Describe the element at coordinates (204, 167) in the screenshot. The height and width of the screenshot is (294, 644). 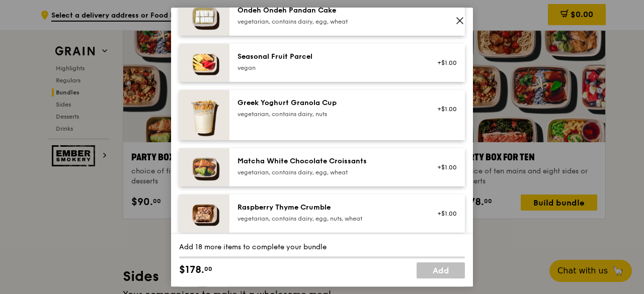
I see `img: daily_normal_Matcha_White_Chocolate_Croissants-HORZ.jpg` at that location.